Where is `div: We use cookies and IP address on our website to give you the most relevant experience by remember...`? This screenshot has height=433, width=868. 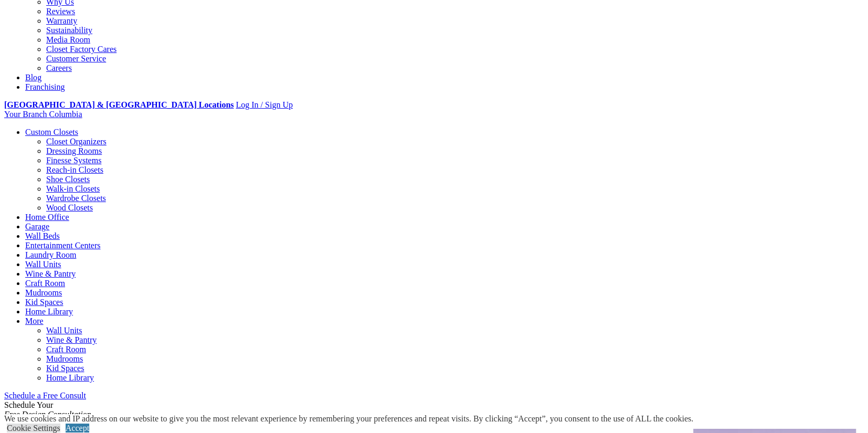
div: We use cookies and IP address on our website to give you the most relevant experience by remember... is located at coordinates (348, 419).